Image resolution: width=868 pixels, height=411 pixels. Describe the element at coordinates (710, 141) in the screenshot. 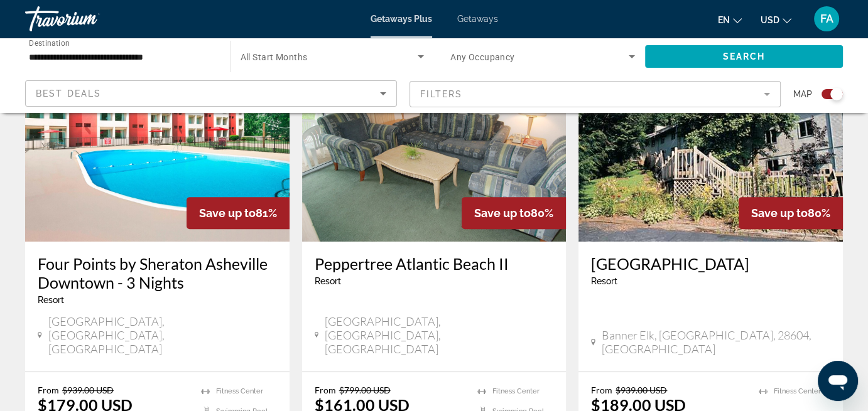

I see `img: ii_skl1.jpg` at that location.